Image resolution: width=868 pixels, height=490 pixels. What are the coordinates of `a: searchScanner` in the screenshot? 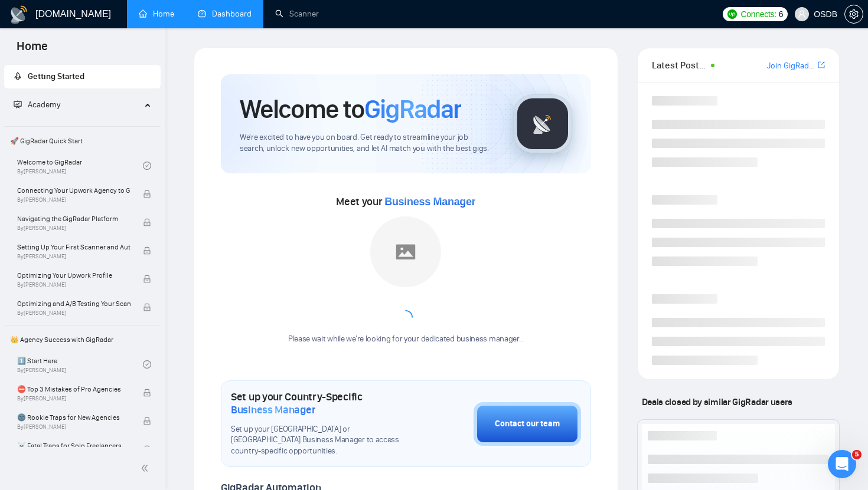 It's located at (297, 13).